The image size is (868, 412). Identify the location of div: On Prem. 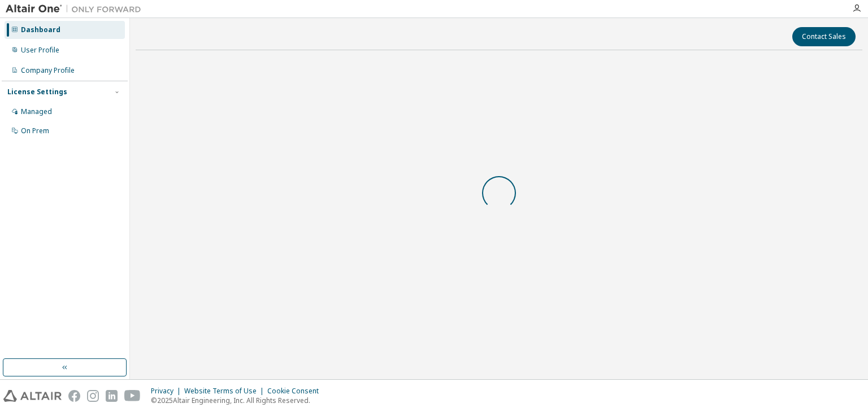
(35, 131).